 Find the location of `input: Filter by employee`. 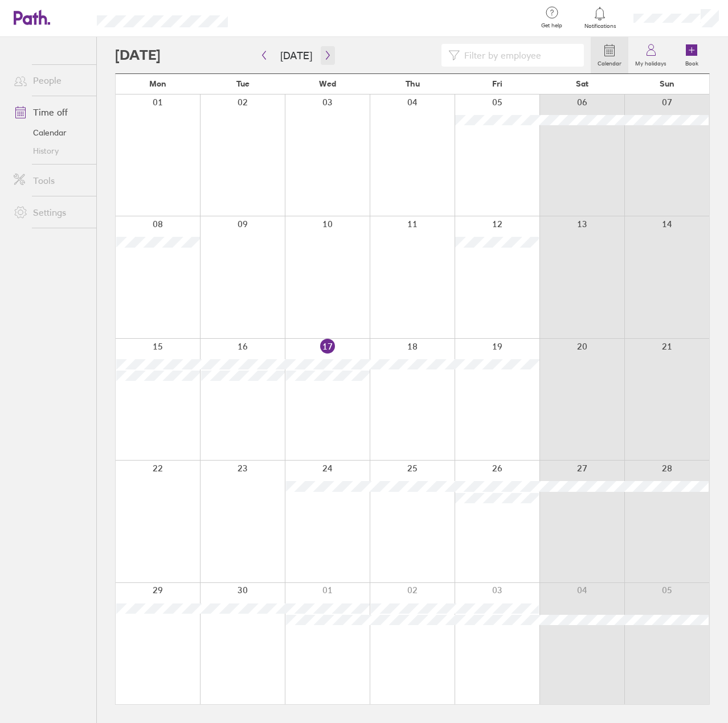

input: Filter by employee is located at coordinates (518, 55).